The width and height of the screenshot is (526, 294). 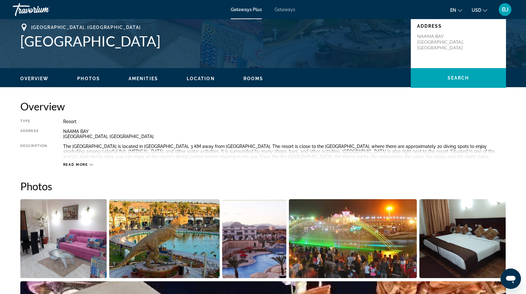 What do you see at coordinates (247, 10) in the screenshot?
I see `span: Getaways Plus` at bounding box center [247, 10].